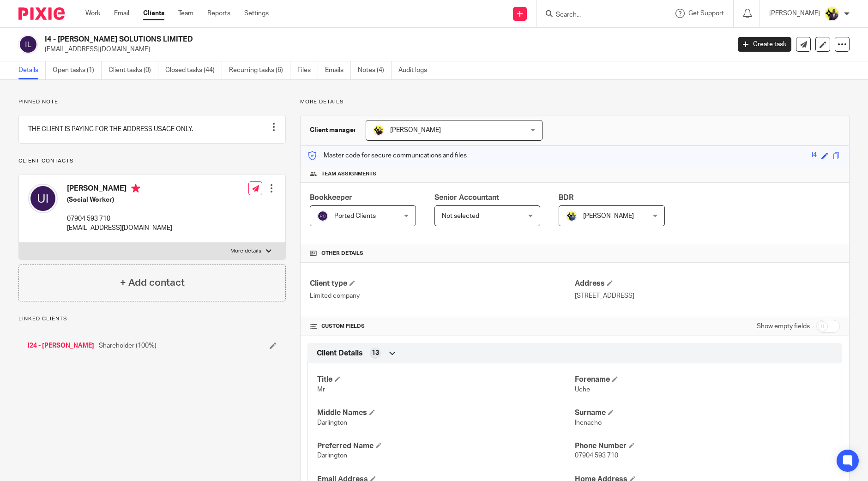 The image size is (868, 481). Describe the element at coordinates (460, 216) in the screenshot. I see `span: Not selected` at that location.